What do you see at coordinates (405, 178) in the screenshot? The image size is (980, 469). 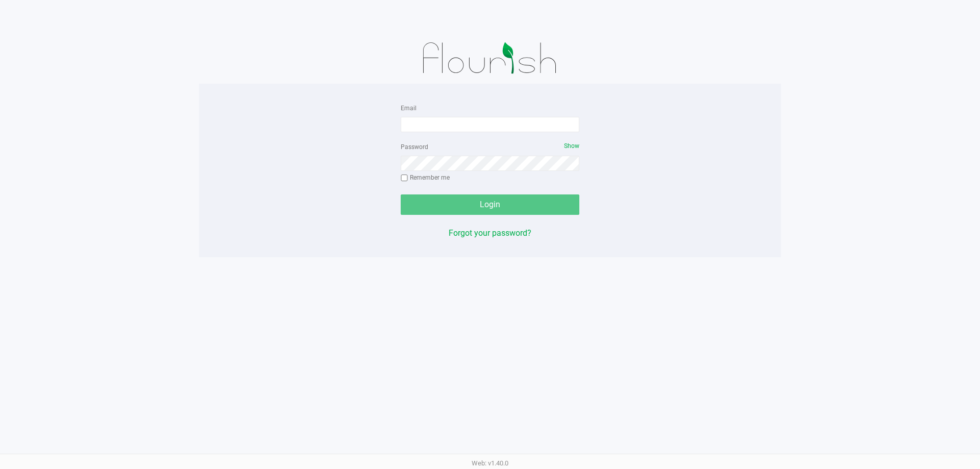 I see `input: Remember me` at bounding box center [405, 178].